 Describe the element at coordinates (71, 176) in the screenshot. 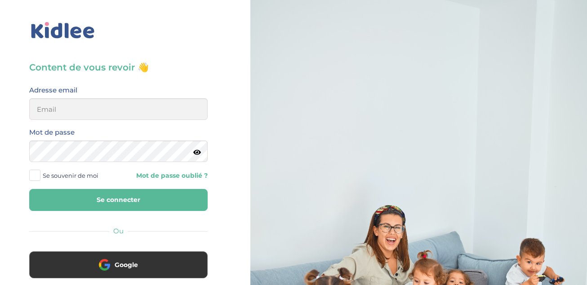

I see `span: Se souvenir de moi` at that location.